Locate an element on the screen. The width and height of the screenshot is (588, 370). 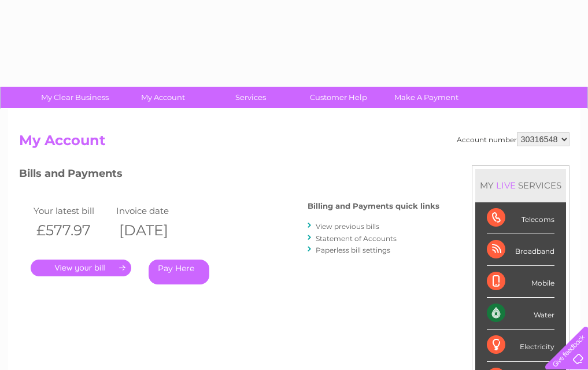
div: Account number is located at coordinates (513, 139).